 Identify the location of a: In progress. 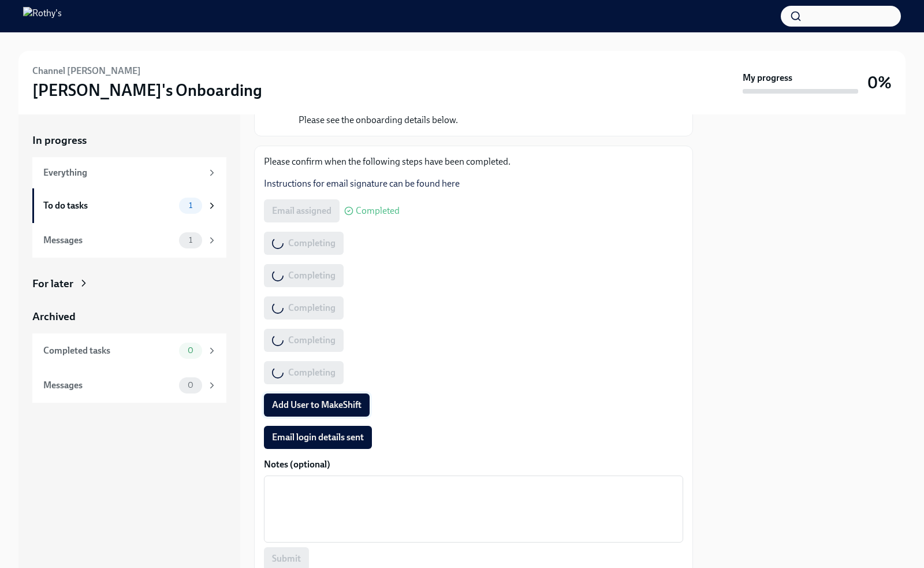
(129, 140).